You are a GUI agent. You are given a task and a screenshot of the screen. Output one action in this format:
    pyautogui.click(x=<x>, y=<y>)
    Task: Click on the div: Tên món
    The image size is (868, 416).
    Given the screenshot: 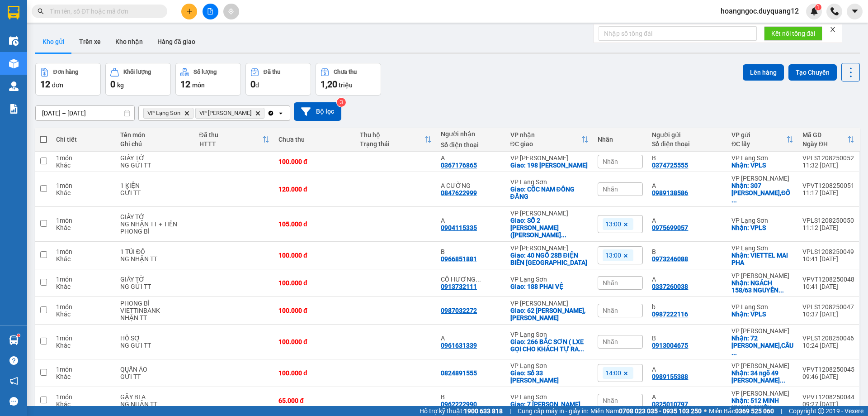 What is the action you would take?
    pyautogui.click(x=155, y=135)
    